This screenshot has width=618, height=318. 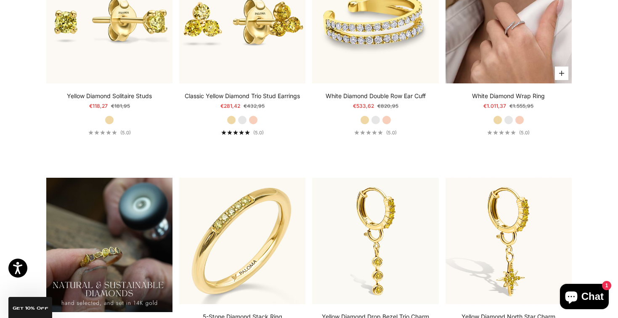 I want to click on a: Classic Yellow Diamond Trio Stud Earrings, so click(x=242, y=96).